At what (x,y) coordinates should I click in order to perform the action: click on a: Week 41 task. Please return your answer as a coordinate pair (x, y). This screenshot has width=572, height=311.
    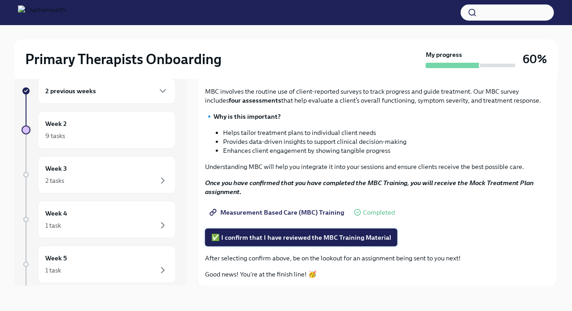
    Looking at the image, I should click on (99, 220).